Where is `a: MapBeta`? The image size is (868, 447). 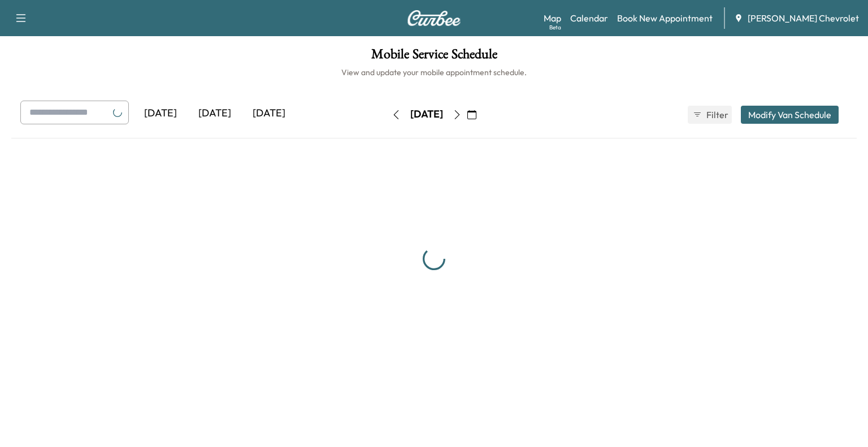 a: MapBeta is located at coordinates (552, 18).